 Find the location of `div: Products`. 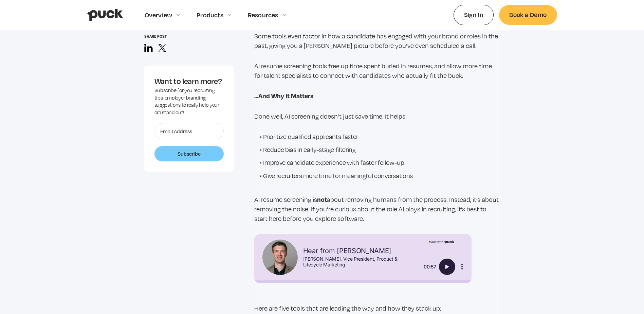

div: Products is located at coordinates (210, 15).